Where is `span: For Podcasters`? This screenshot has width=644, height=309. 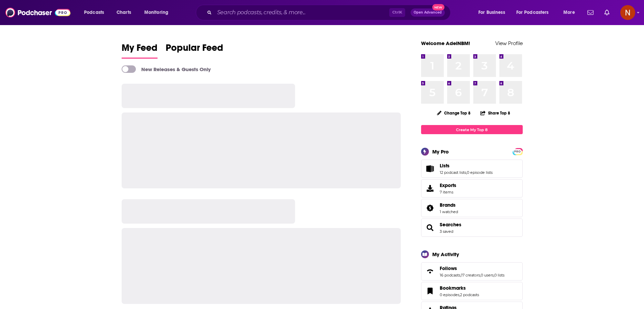 span: For Podcasters is located at coordinates (533, 13).